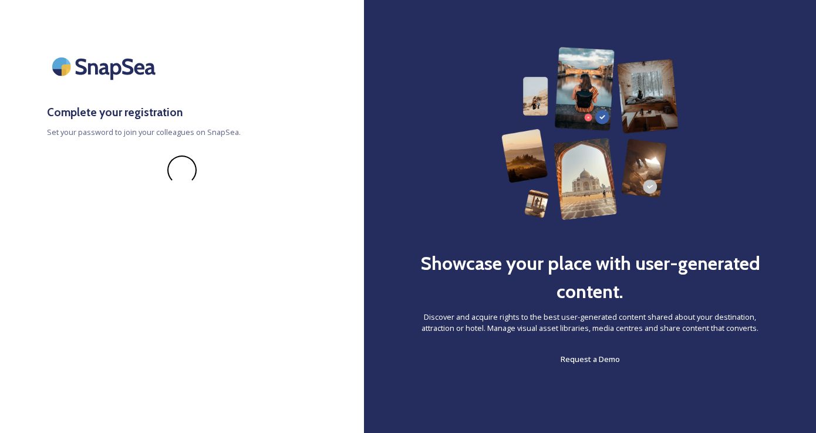  Describe the element at coordinates (182, 112) in the screenshot. I see `h3: Complete your registration` at that location.